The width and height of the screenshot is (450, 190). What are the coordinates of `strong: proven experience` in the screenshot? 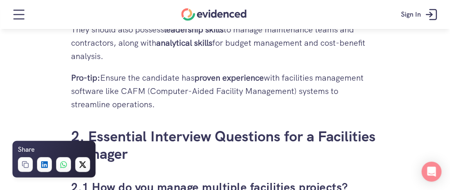 It's located at (229, 78).